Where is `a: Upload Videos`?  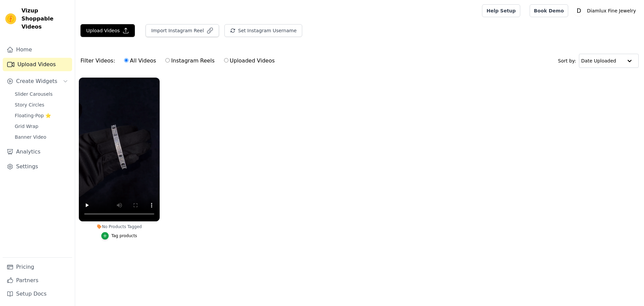
a: Upload Videos is located at coordinates (37, 65).